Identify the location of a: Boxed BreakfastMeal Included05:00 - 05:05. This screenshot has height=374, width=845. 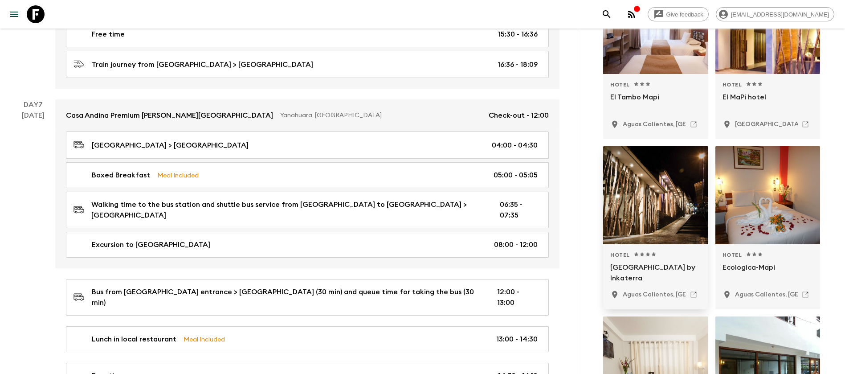
(307, 175).